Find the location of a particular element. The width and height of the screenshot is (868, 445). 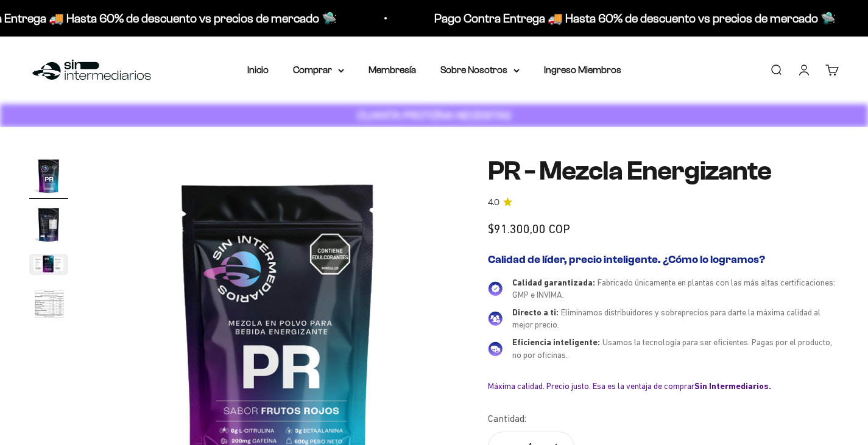

span: Calidad garantizada: is located at coordinates (554, 283).